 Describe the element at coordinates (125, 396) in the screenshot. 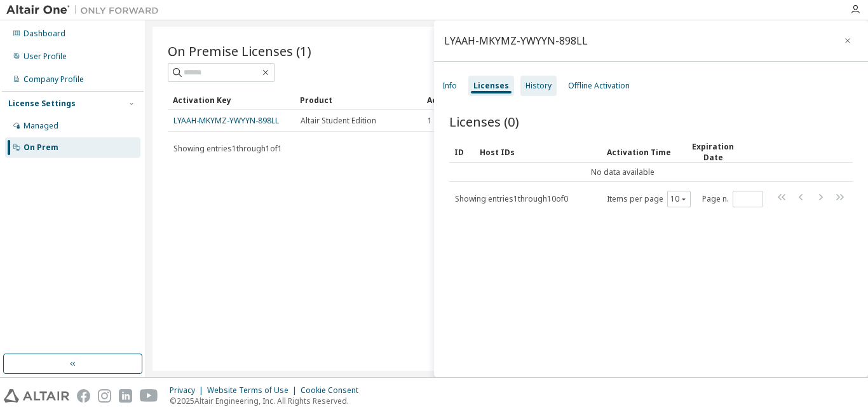

I see `img: linkedin.svg` at that location.